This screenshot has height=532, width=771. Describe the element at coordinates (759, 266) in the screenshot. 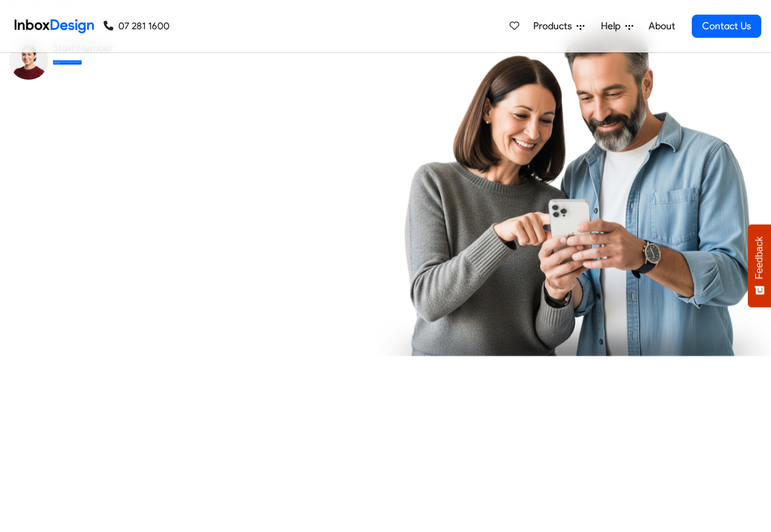

I see `button: Feedback - Show survey` at that location.